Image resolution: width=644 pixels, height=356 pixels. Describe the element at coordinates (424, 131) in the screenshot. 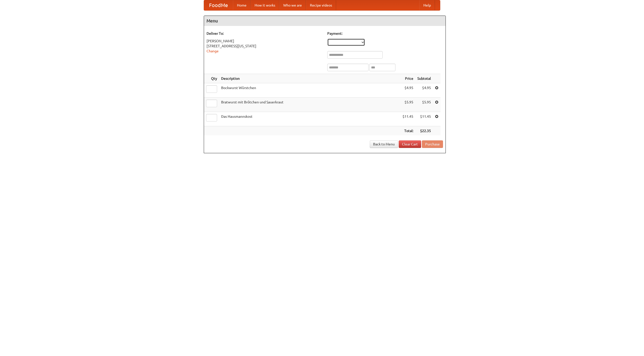

I see `th: $22.35` at that location.